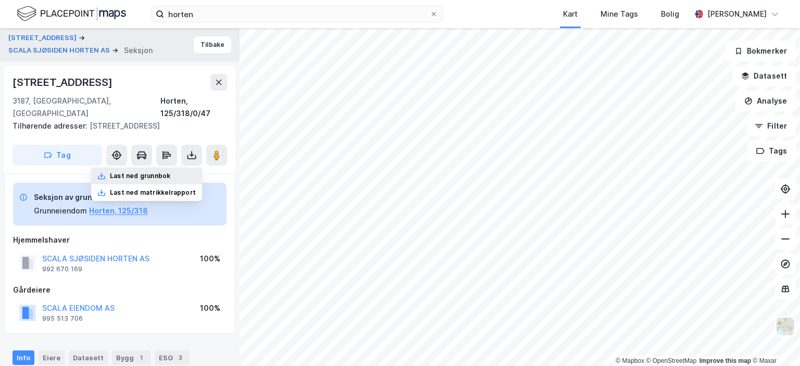 Image resolution: width=800 pixels, height=366 pixels. I want to click on a: Improve this map, so click(725, 361).